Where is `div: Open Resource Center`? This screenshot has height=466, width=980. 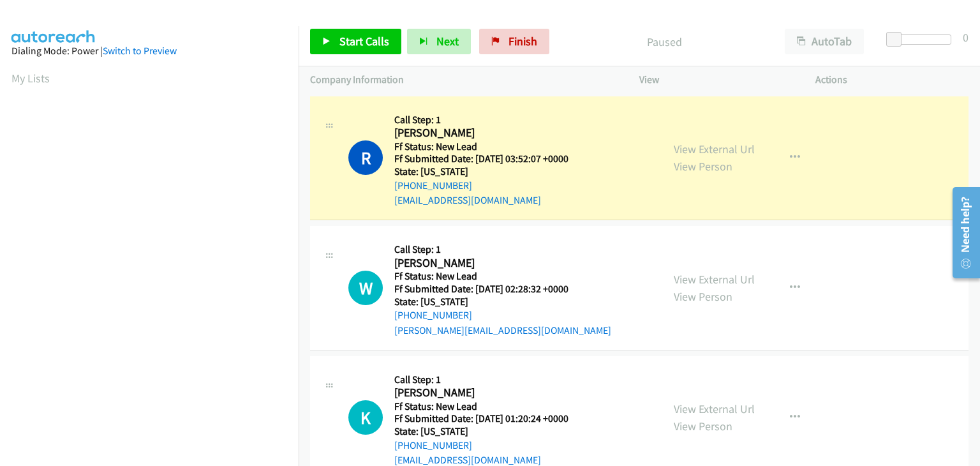
div: Open Resource Center is located at coordinates (22, 51).